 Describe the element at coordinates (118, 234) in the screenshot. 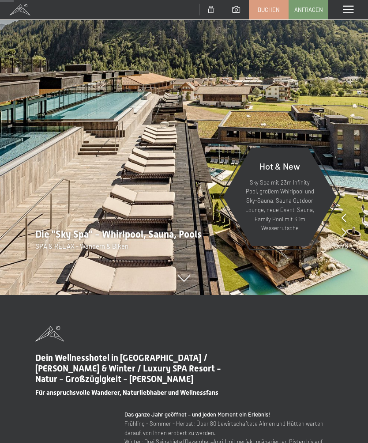

I see `span: Die "Sky Spa" - Whirlpool, Sauna, Pools` at that location.